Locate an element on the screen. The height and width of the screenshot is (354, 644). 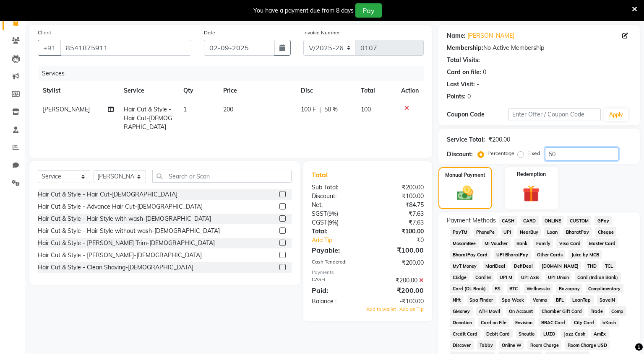
span: UPI M is located at coordinates (506, 277).